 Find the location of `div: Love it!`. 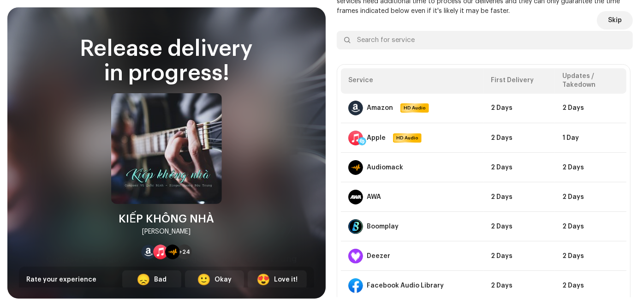

div: Love it! is located at coordinates (286, 280).